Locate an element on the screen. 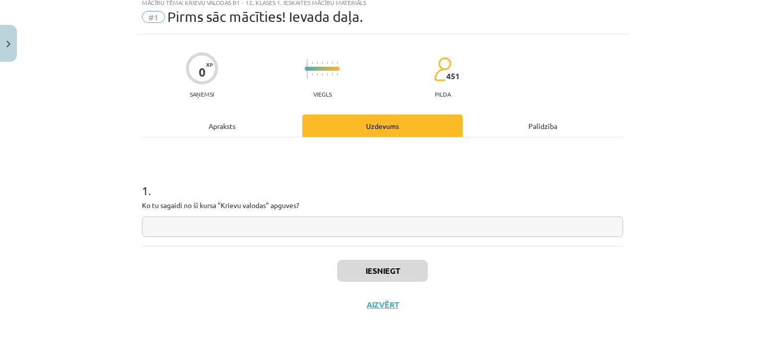 The image size is (765, 346). img: icon-long-line-d9ea69661e0d244f92f715978eff75569469978d946b2353a9bb055b3ed8787d.svg is located at coordinates (307, 69).